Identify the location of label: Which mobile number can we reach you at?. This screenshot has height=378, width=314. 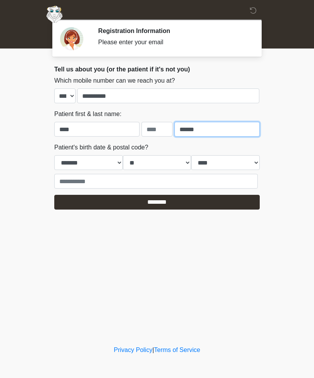
(114, 81).